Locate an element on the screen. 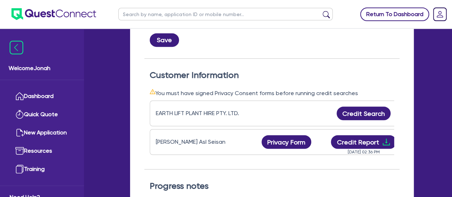 This screenshot has width=452, height=197. div: EARTH LIFT PLANT HIRE PTY. LTD. is located at coordinates (201, 113).